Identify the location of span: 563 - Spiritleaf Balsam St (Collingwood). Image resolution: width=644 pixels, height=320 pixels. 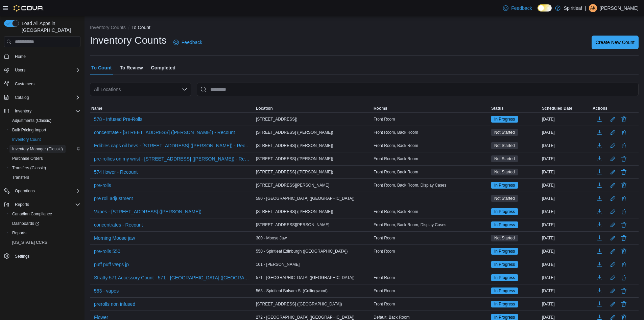
(292, 291).